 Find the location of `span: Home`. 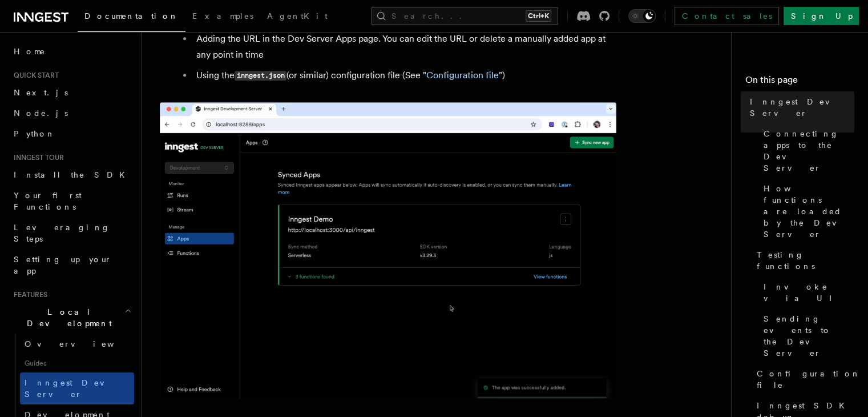

span: Home is located at coordinates (30, 51).